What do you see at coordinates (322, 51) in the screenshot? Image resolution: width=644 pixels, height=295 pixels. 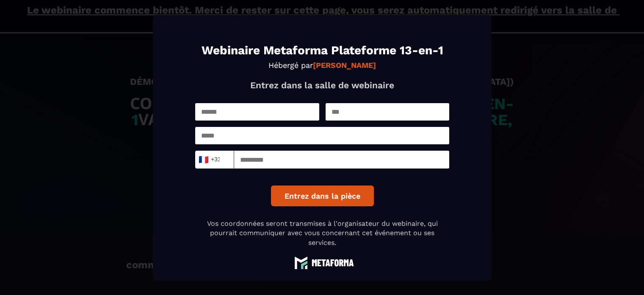 I see `h1: Webinaire Metaforma Plateforme 13-en-1` at bounding box center [322, 51].